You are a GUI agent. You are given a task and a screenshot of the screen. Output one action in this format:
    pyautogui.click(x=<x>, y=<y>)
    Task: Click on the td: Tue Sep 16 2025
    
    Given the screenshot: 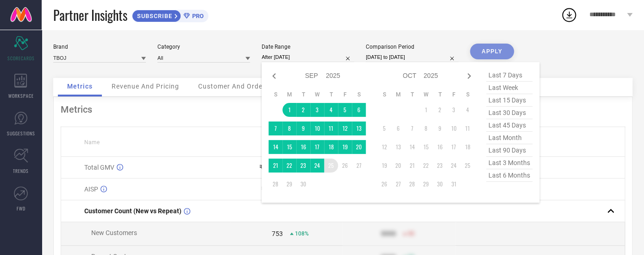 What is the action you would take?
    pyautogui.click(x=303, y=147)
    